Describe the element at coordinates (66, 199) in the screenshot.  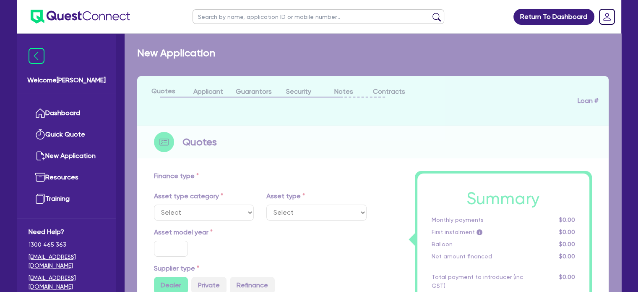
I see `a: Training` at that location.